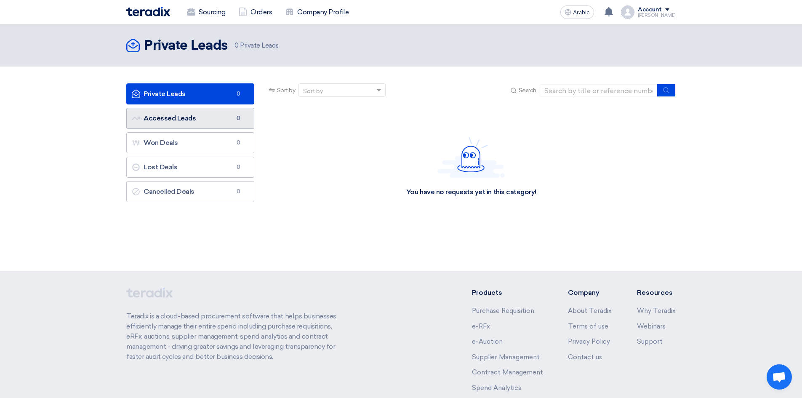 This screenshot has width=802, height=398. Describe the element at coordinates (651, 326) in the screenshot. I see `font: Webinars` at that location.